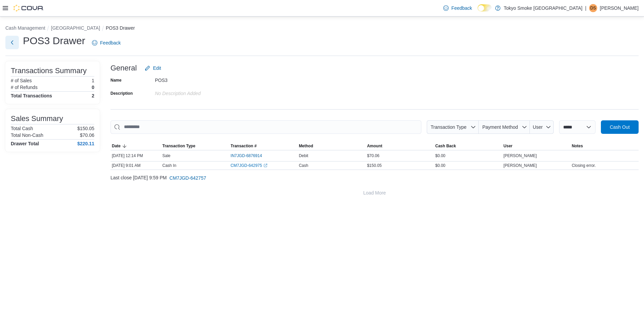 The width and height of the screenshot is (644, 327). Describe the element at coordinates (122, 93) in the screenshot. I see `label: Description` at that location.